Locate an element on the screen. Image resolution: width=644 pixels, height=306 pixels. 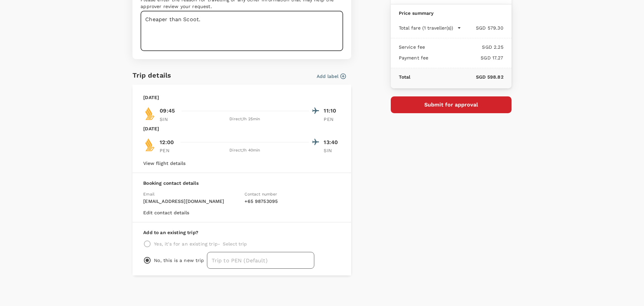
p: SGD 598.82 is located at coordinates (457, 77).